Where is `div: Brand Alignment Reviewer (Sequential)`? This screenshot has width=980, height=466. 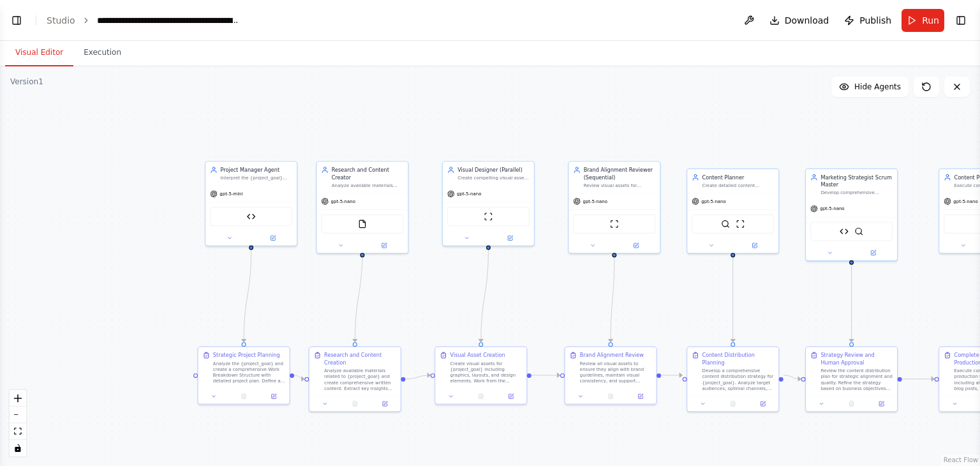
div: Brand Alignment Reviewer (Sequential) is located at coordinates (620, 173).